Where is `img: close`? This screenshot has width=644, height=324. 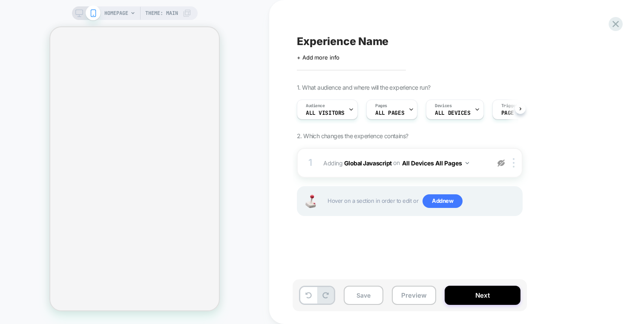
img: close is located at coordinates (514, 163).